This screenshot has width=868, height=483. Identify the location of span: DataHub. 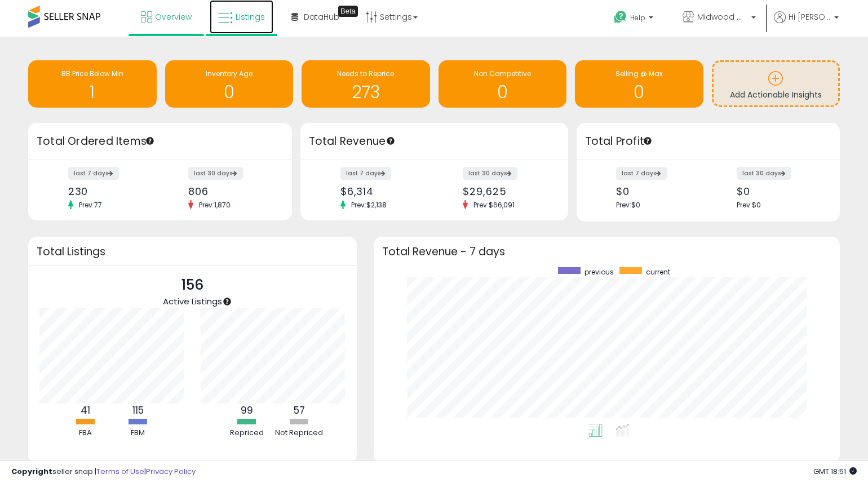
(321, 17).